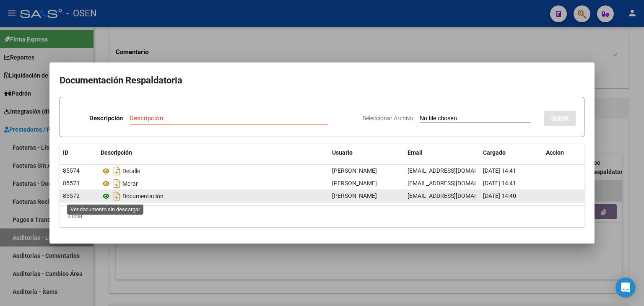 This screenshot has height=306, width=644. Describe the element at coordinates (563, 153) in the screenshot. I see `datatable-header-cell: Accion` at that location.